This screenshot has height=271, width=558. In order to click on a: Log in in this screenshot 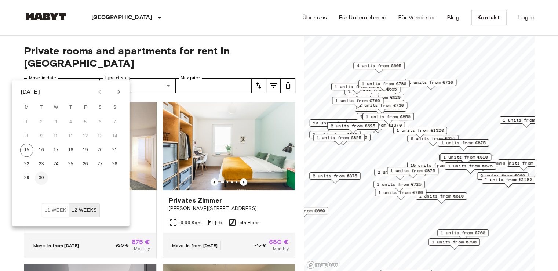, I will do `click(526, 18)`.